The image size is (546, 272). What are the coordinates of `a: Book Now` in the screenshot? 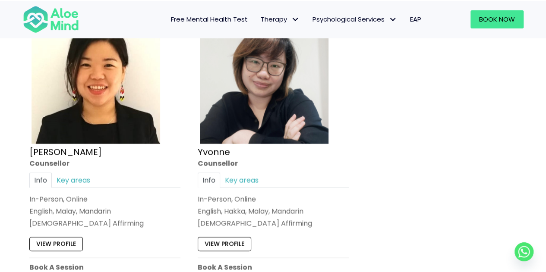 It's located at (497, 19).